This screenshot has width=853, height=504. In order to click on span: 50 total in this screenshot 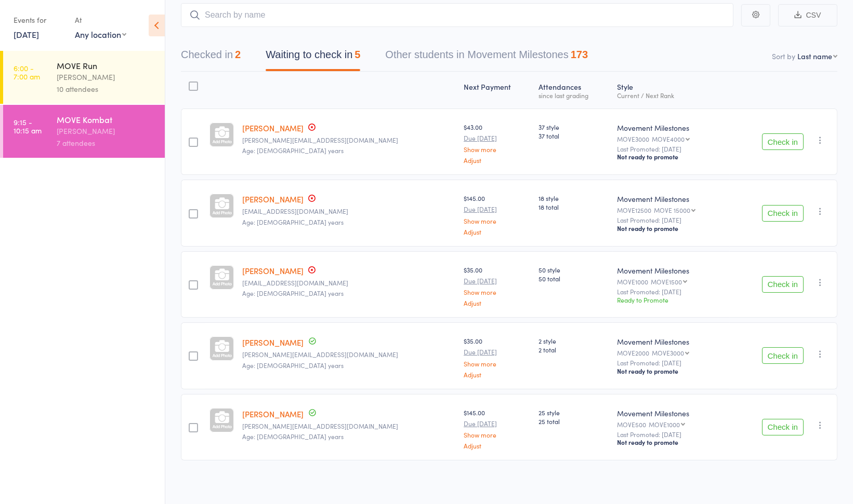, I will do `click(574, 278)`.